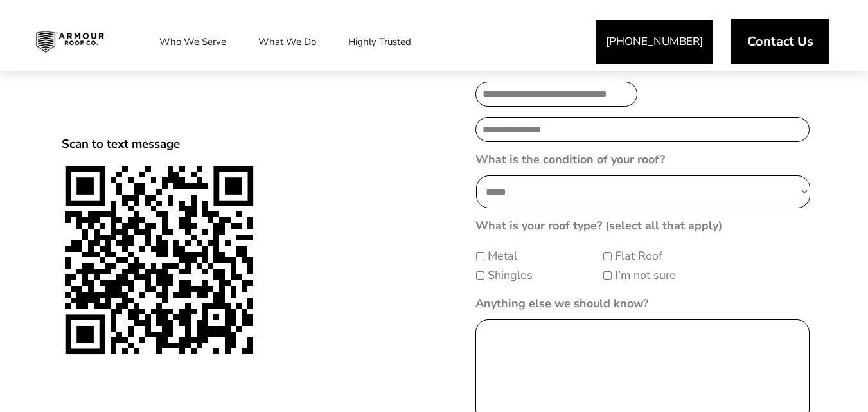 The image size is (868, 412). Describe the element at coordinates (599, 225) in the screenshot. I see `label: What is your roof type? (select all that apply)` at that location.